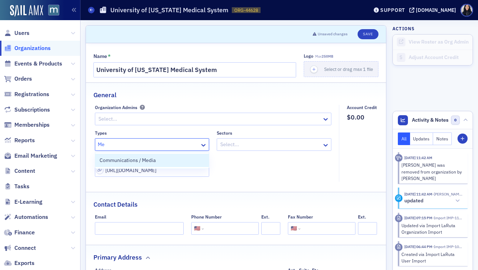 This screenshot has width=478, height=270. Describe the element at coordinates (324, 56) in the screenshot. I see `span: Max` at that location.